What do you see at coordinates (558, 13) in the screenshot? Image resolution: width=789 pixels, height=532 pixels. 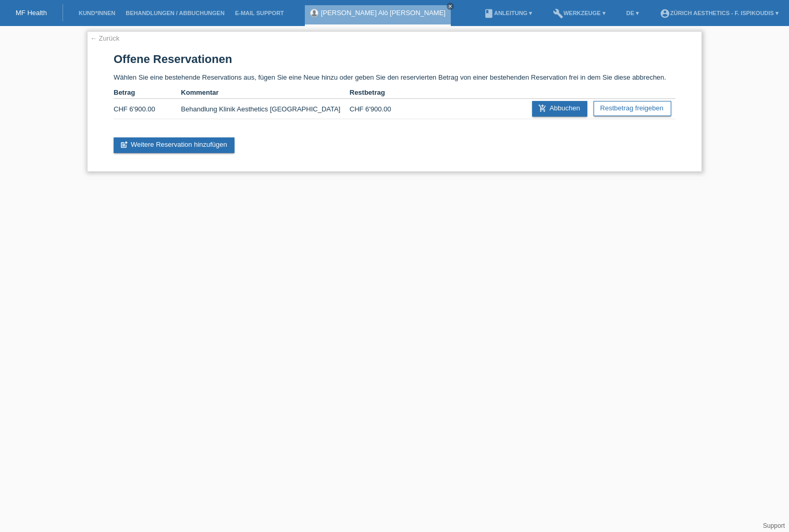 I see `i: build` at bounding box center [558, 13].